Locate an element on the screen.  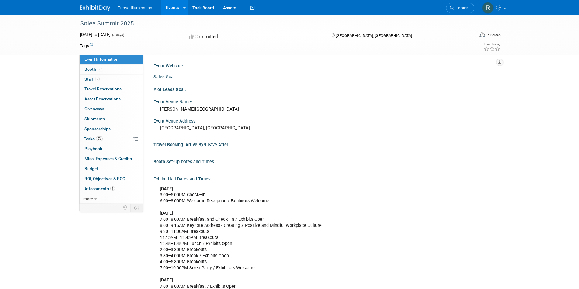
div: Event Rating is located at coordinates (492, 44).